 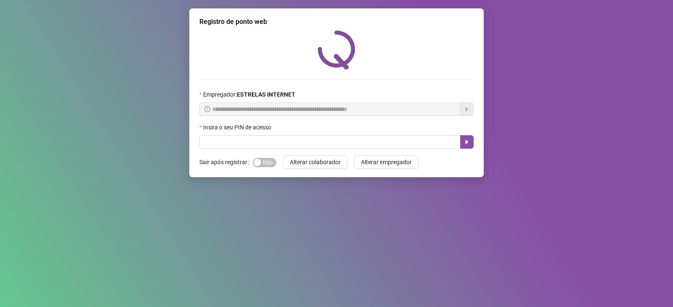 What do you see at coordinates (249, 95) in the screenshot?
I see `span: Empregador :` at bounding box center [249, 95].